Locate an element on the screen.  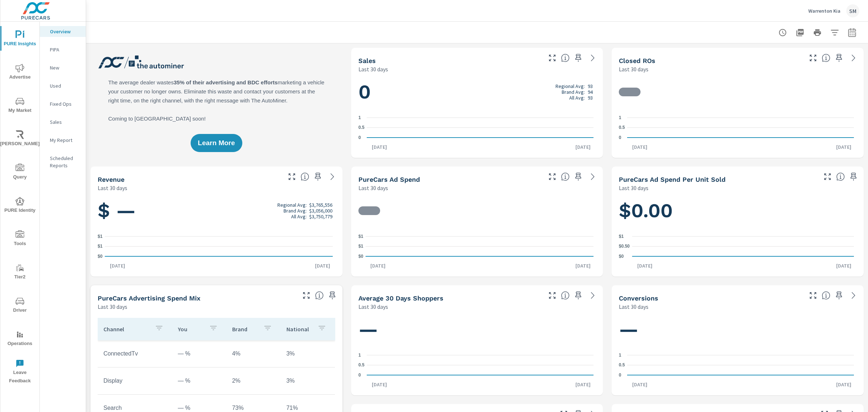
span: Leave Feedback is located at coordinates (20, 372).